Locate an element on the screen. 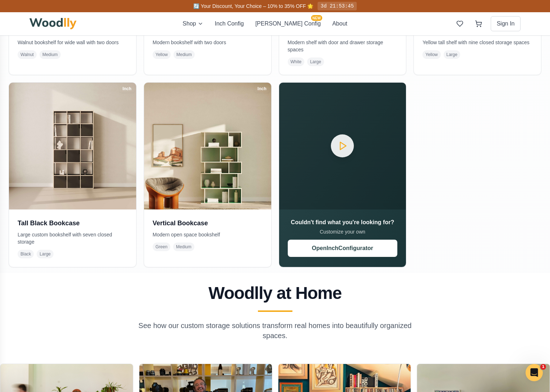  img: Vertical Bookcase is located at coordinates (208, 146).